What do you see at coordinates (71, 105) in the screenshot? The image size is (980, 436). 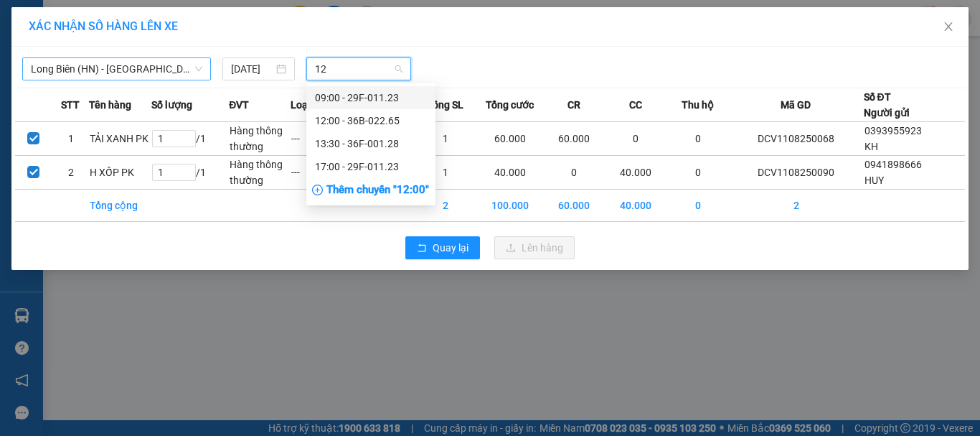 I see `span: STT` at bounding box center [71, 105].